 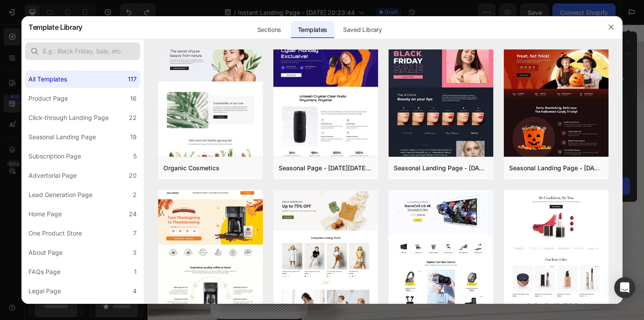 What do you see at coordinates (44, 272) in the screenshot?
I see `div: FAQs Page` at bounding box center [44, 272].